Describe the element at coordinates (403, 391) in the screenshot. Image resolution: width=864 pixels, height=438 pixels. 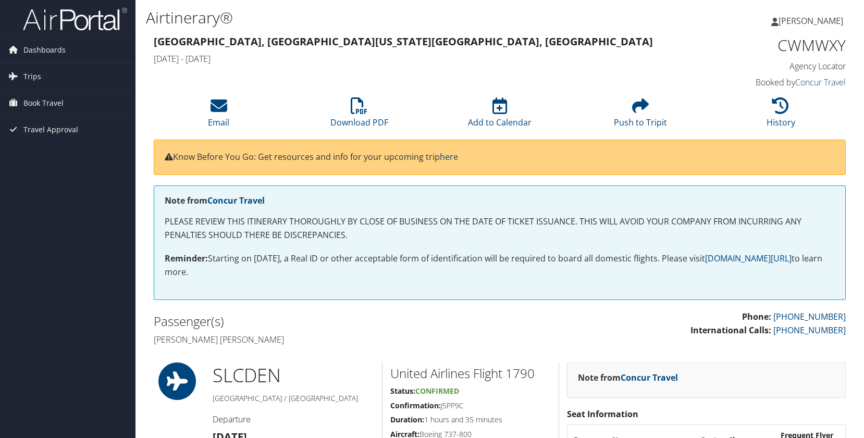
I see `strong: Status:` at that location.